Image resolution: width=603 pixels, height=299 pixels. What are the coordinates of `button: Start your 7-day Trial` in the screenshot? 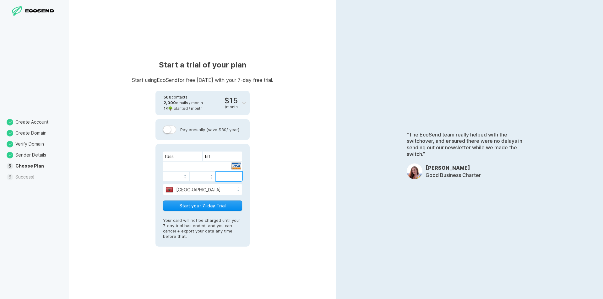 It's located at (203, 206).